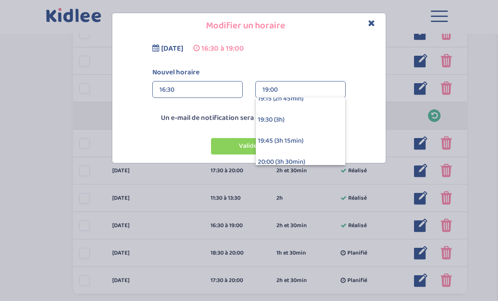 The height and width of the screenshot is (301, 498). Describe the element at coordinates (301, 90) in the screenshot. I see `div: 19:00` at that location.